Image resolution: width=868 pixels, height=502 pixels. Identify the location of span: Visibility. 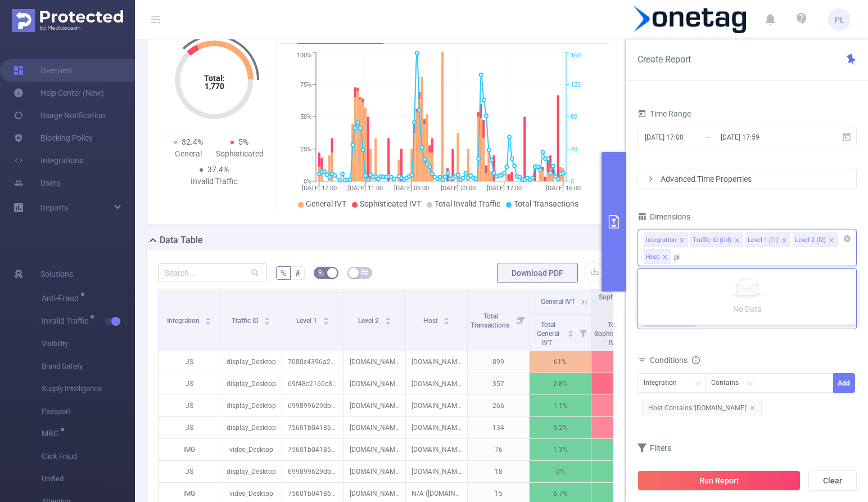
(88, 344).